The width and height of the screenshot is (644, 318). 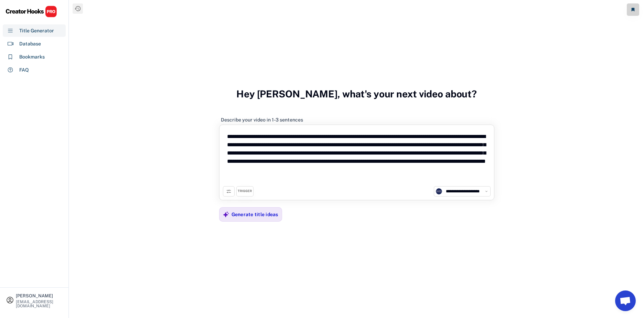 What do you see at coordinates (30, 43) in the screenshot?
I see `div: Database` at bounding box center [30, 43].